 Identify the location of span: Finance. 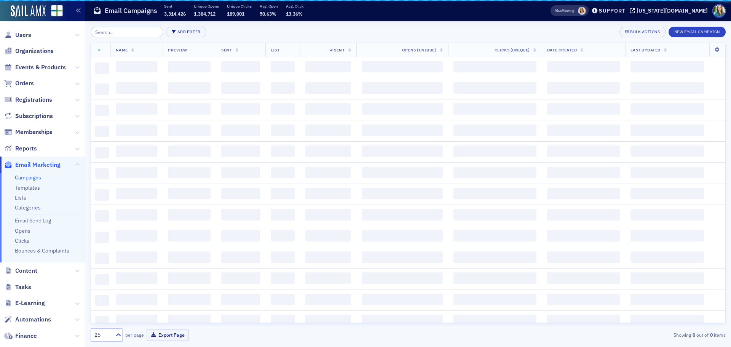
(26, 336).